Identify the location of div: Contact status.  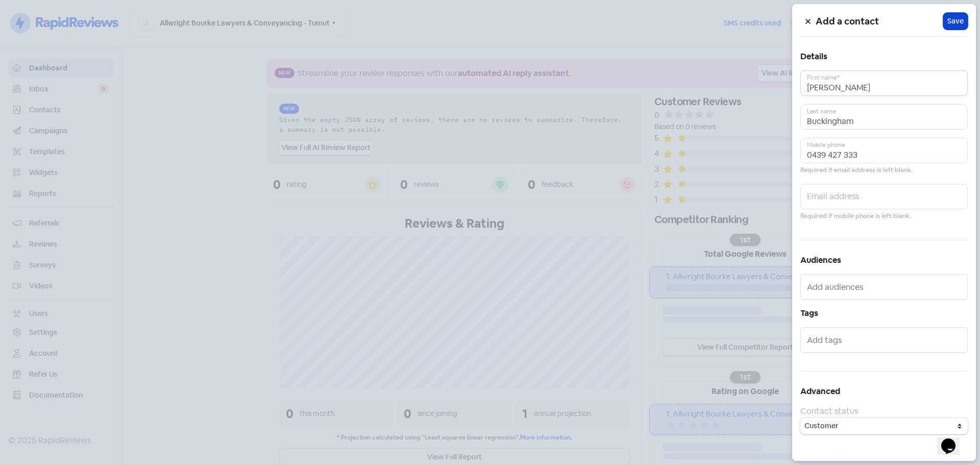
(884, 411).